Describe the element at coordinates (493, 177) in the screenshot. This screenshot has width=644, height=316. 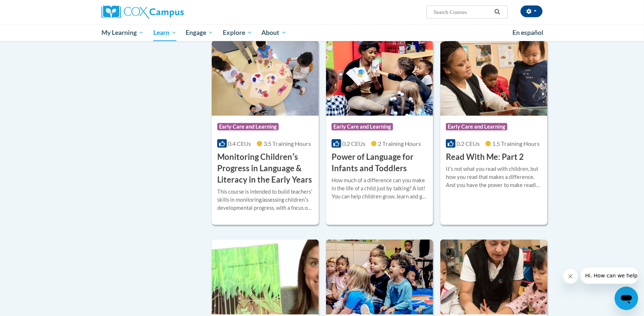
I see `div: Itʹs not what you read with children, but how you read that makes a difference. And you have the ...` at that location.